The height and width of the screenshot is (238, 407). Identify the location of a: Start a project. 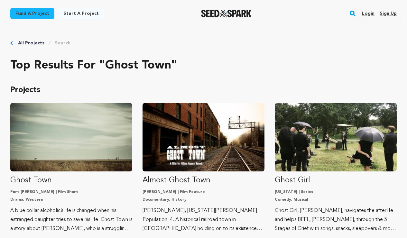
(81, 14).